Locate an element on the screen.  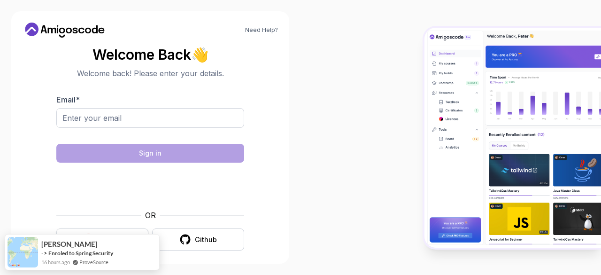
div: Sign in is located at coordinates (150, 153).